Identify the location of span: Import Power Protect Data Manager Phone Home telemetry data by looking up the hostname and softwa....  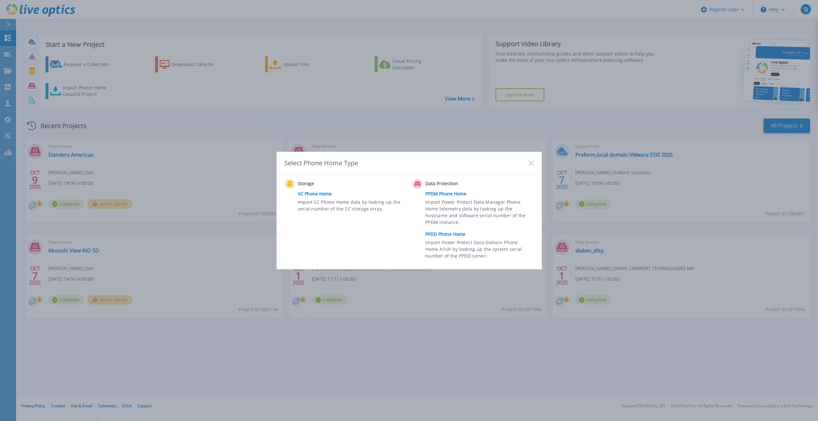
(479, 213).